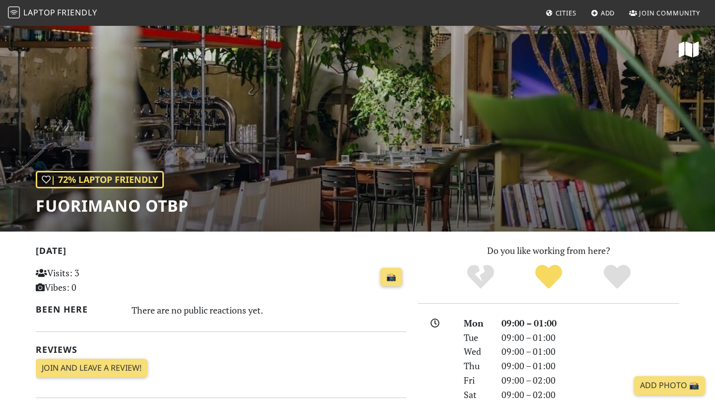 This screenshot has width=715, height=405. Describe the element at coordinates (665, 13) in the screenshot. I see `a: Join Community` at that location.